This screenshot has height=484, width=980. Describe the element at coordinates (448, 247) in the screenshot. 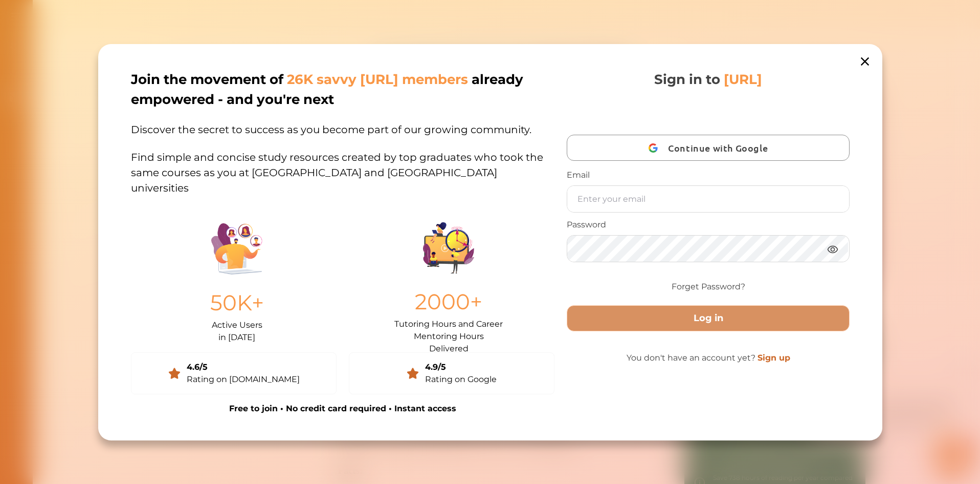

I see `img: Group%201403.ccdcecb8.png` at that location.